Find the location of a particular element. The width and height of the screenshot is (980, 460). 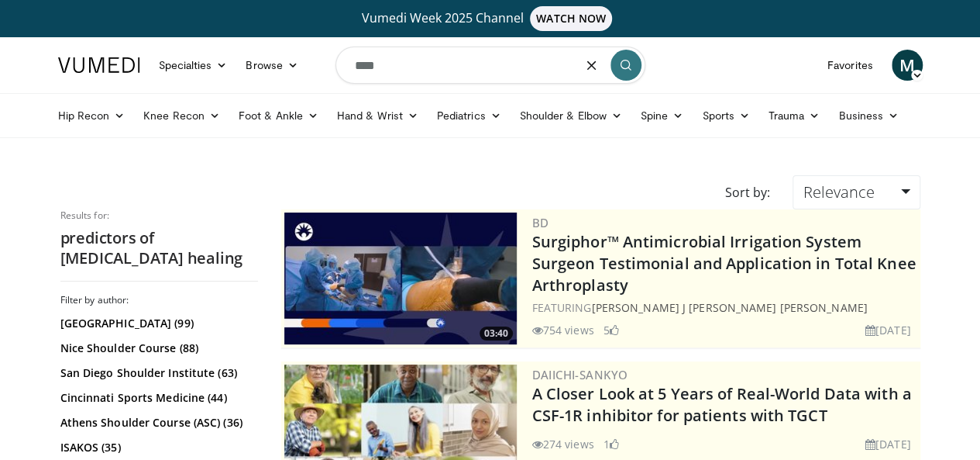

a: Foot & Ankle is located at coordinates (278, 116).